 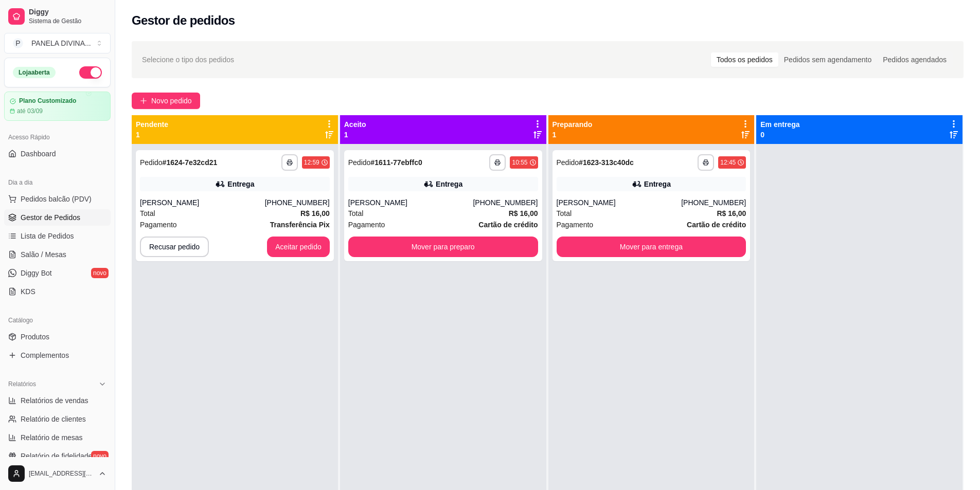 I want to click on span: Complementos, so click(x=45, y=356).